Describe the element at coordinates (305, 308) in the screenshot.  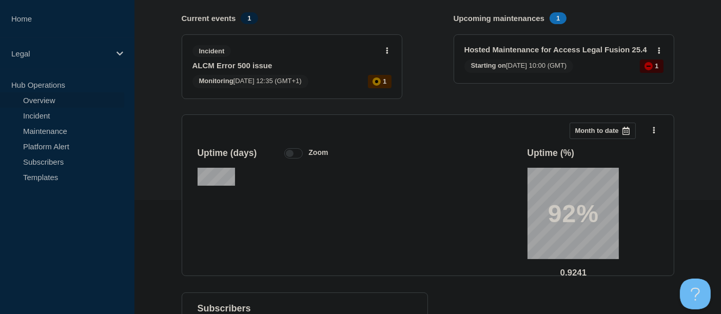
I see `h4: subscribers` at that location.